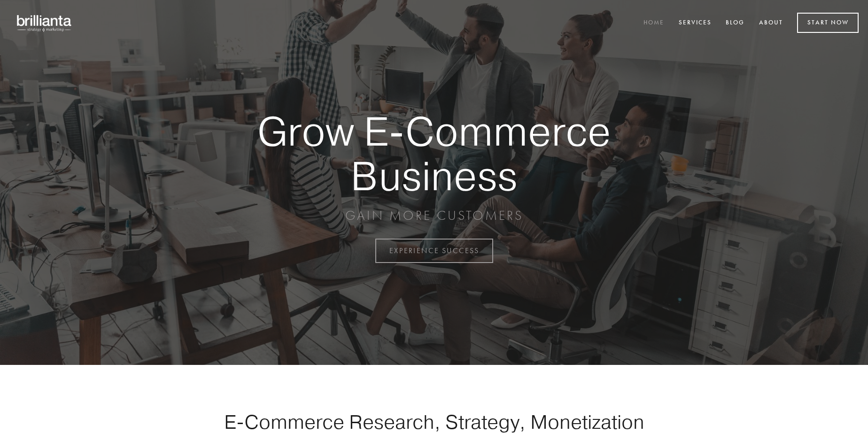  Describe the element at coordinates (827, 22) in the screenshot. I see `a: Start Now` at that location.